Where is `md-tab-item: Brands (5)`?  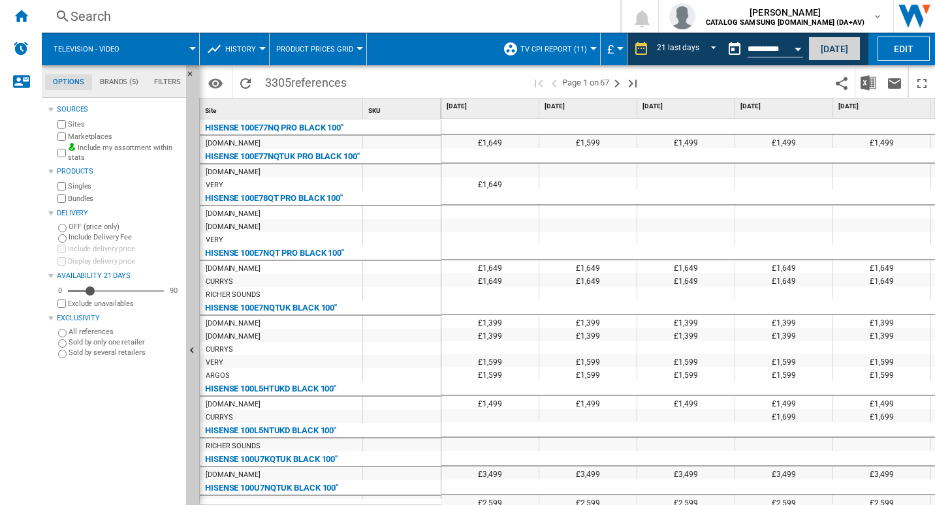 md-tab-item: Brands (5) is located at coordinates (119, 82).